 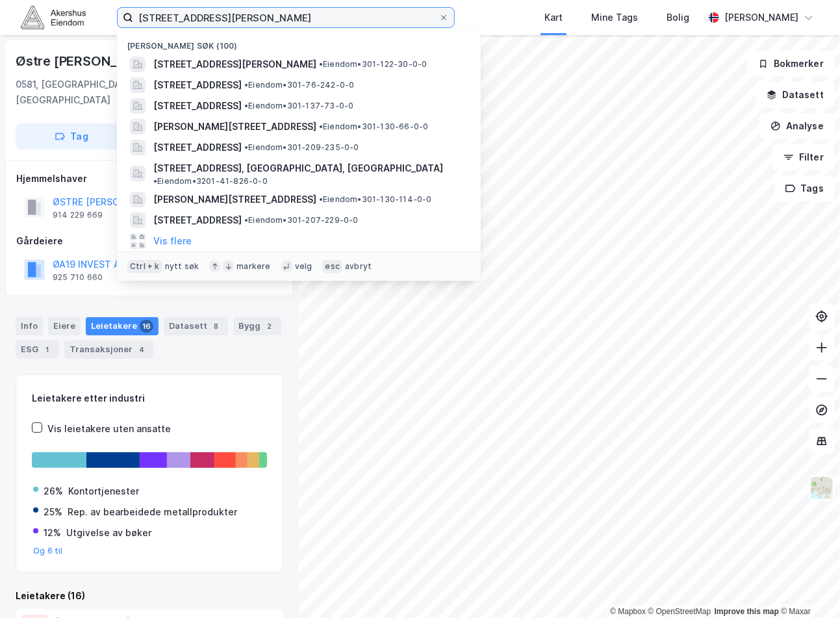 I want to click on div: 26%, so click(x=53, y=491).